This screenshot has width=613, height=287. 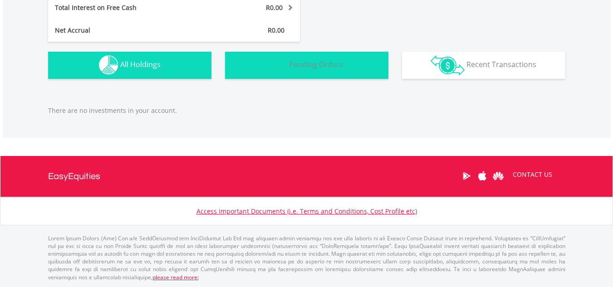 What do you see at coordinates (122, 8) in the screenshot?
I see `div: Total Interest on Free Cash` at bounding box center [122, 8].